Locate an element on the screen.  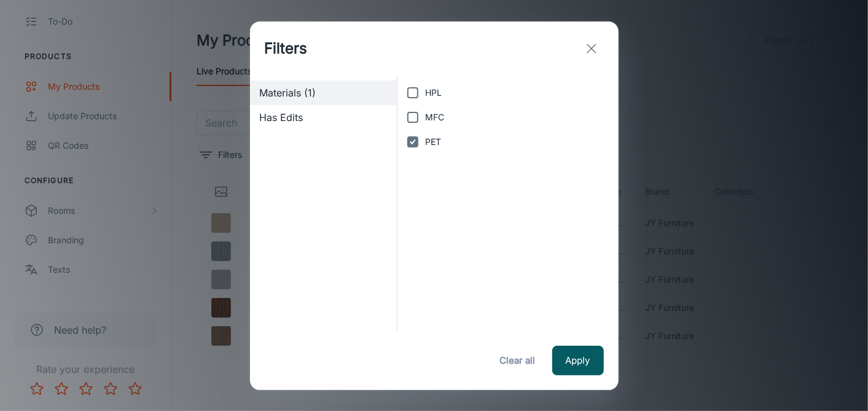
div: Has Edits is located at coordinates (324, 117).